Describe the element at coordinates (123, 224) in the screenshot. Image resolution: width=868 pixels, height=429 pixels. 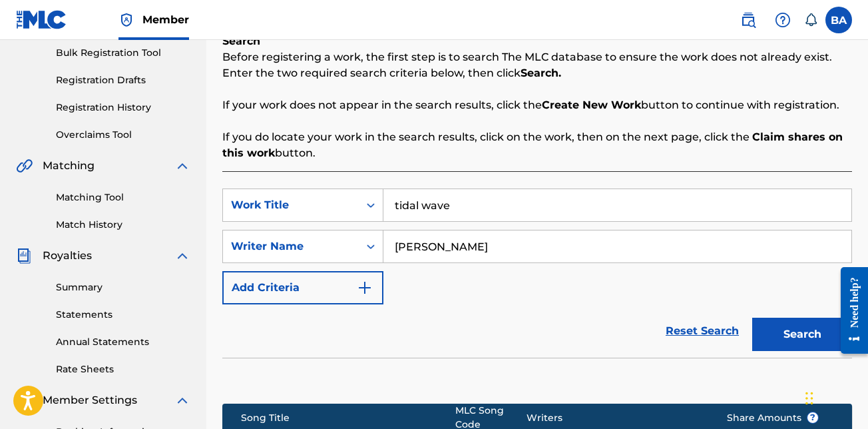
I see `a: Match History` at that location.